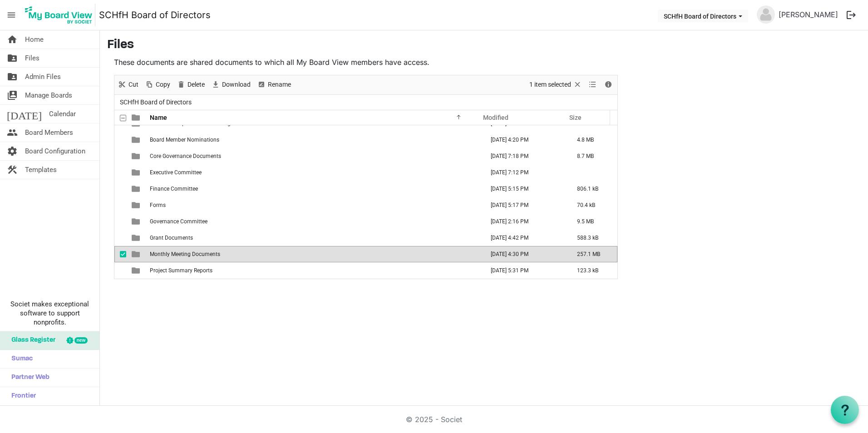  I want to click on button: SCHfH Board of Directors dropdownbutton, so click(703, 16).